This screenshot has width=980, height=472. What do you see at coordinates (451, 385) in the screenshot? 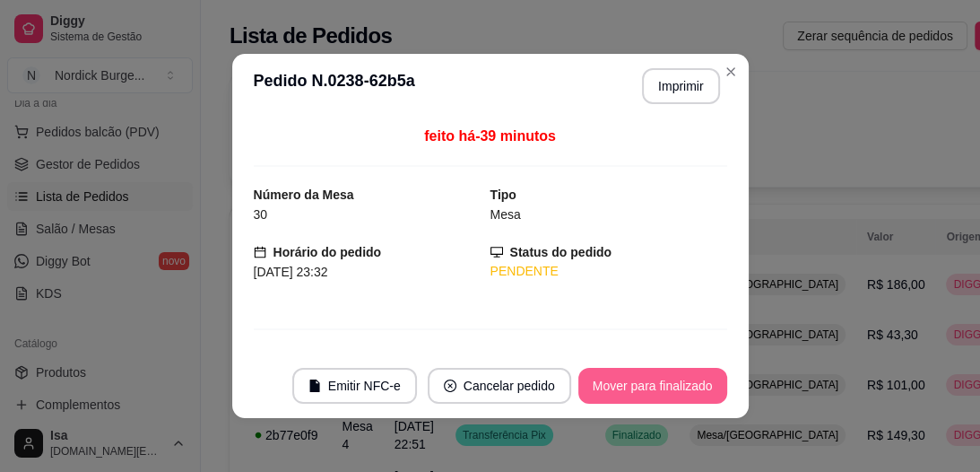
I see `span: close-circle` at bounding box center [451, 385].